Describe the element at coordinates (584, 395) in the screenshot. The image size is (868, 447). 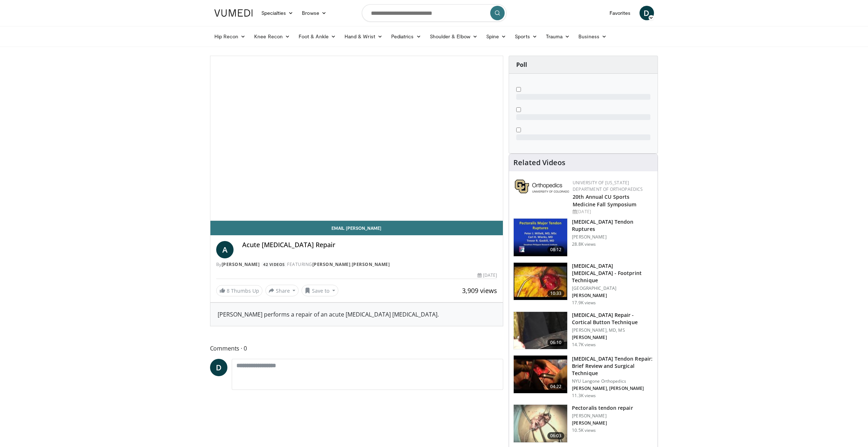
I see `p: 11.3K views` at that location.